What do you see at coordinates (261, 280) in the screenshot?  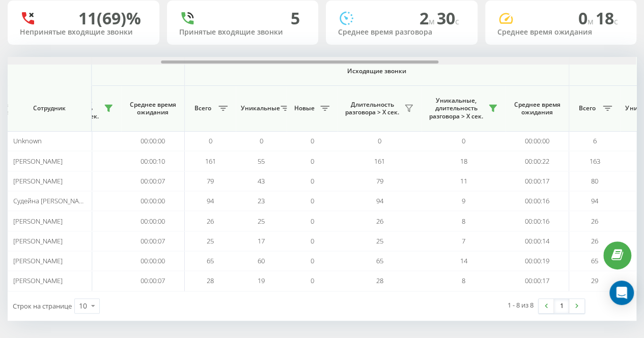 I see `span: 19` at bounding box center [261, 280].